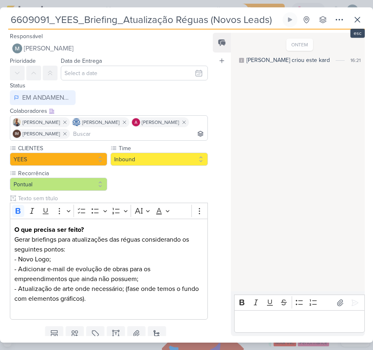 This screenshot has height=350, width=373. Describe the element at coordinates (290, 20) in the screenshot. I see `div: Ligar relógio` at that location.